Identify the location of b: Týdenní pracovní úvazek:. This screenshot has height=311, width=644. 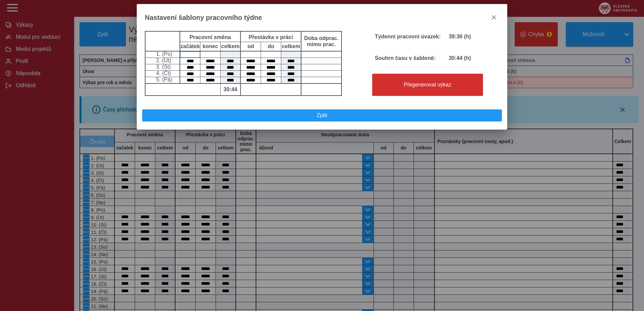
(408, 36).